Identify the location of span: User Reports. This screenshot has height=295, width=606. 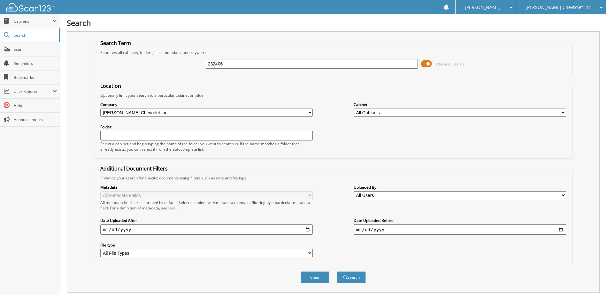
(33, 91).